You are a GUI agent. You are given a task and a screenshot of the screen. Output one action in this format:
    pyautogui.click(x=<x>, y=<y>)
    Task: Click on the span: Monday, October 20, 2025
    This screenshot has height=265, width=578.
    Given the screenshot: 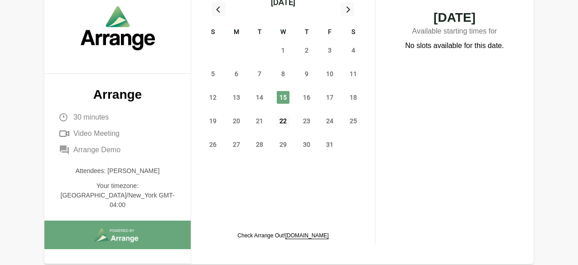 What is the action you would take?
    pyautogui.click(x=236, y=121)
    